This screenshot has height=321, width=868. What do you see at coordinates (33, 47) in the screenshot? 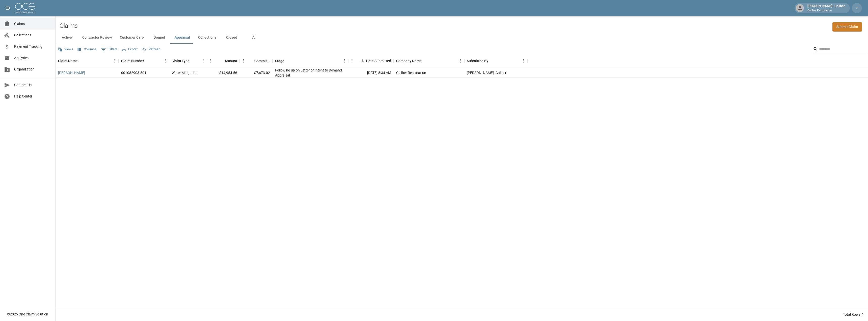
I see `span: Payment Tracking` at bounding box center [33, 47].